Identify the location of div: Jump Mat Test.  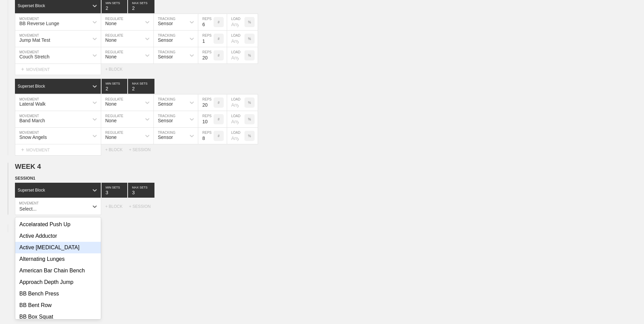
(35, 40).